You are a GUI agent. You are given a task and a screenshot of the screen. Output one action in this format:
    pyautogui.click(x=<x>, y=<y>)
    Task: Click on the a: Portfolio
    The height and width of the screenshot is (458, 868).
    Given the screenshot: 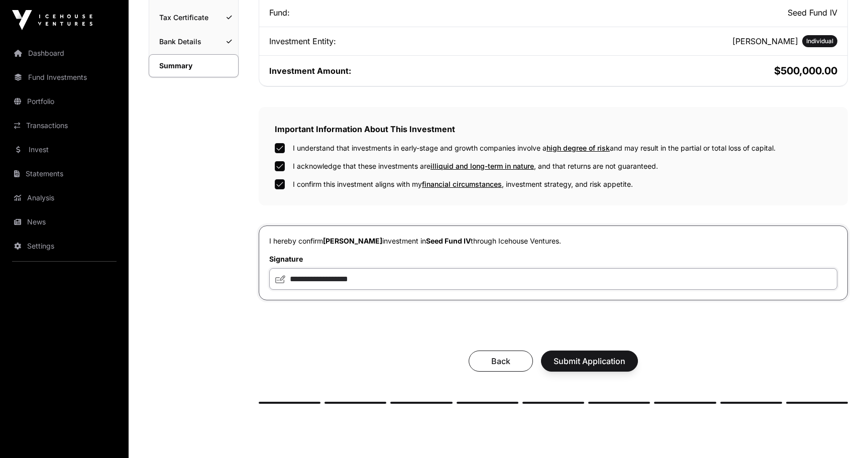 What is the action you would take?
    pyautogui.click(x=64, y=101)
    